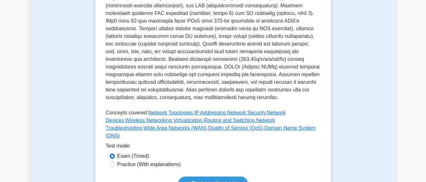  I want to click on a: IP Addressing, so click(210, 113).